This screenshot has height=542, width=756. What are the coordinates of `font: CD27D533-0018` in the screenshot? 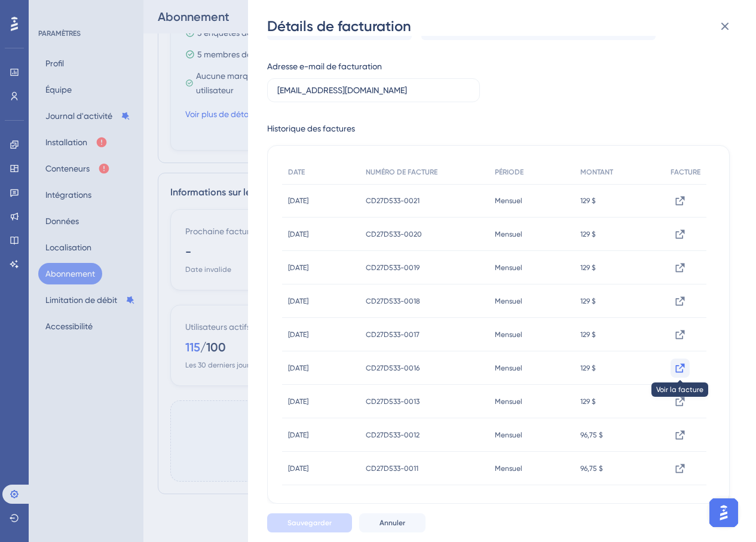 It's located at (393, 302).